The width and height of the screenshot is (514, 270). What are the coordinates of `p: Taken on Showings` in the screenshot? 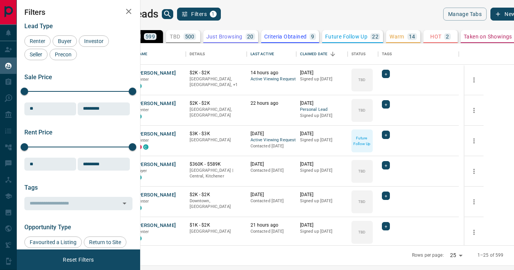 It's located at (487, 37).